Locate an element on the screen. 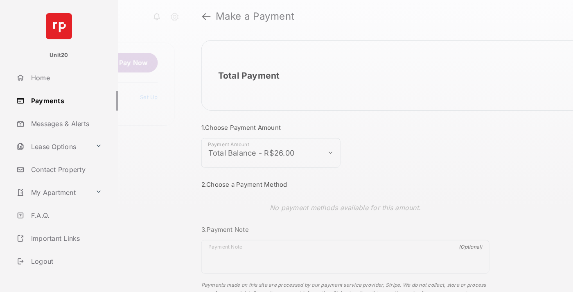  a: Logout is located at coordinates (66, 261).